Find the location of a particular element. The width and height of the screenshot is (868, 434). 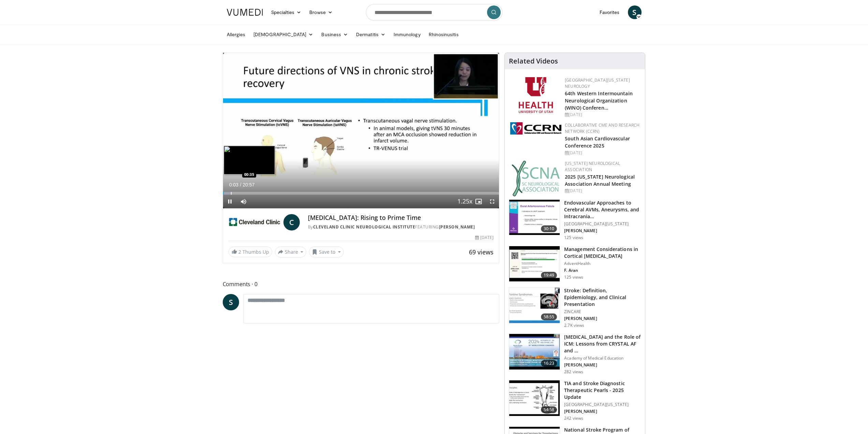

img: fc3f58e6-7118-461f-a231-bfbedffd6908.150x105_q85_crop-smart_upscale.jpg is located at coordinates (534, 398).